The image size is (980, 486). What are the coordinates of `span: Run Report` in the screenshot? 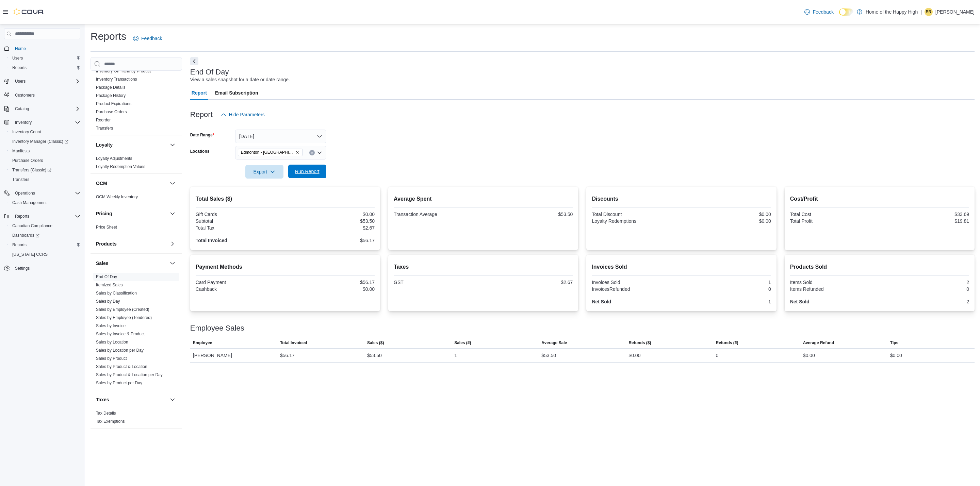 It's located at (307, 172).